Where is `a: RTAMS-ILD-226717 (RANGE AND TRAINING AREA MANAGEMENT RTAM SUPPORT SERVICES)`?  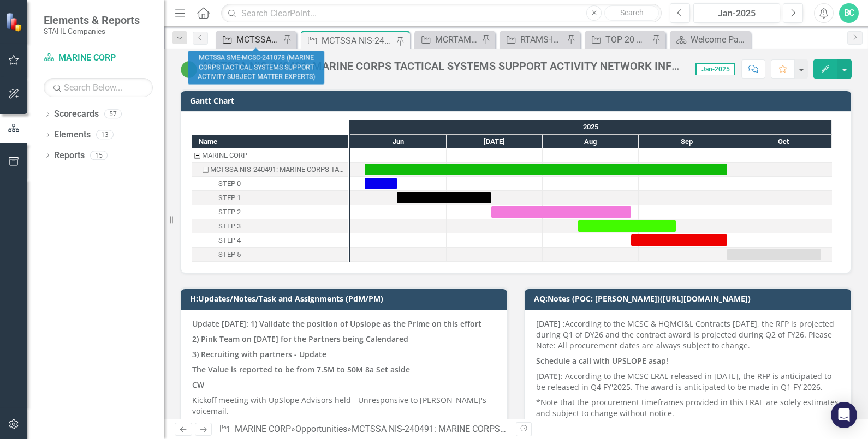 a: RTAMS-ILD-226717 (RANGE AND TRAINING AREA MANAGEMENT RTAM SUPPORT SERVICES) is located at coordinates (533, 39).